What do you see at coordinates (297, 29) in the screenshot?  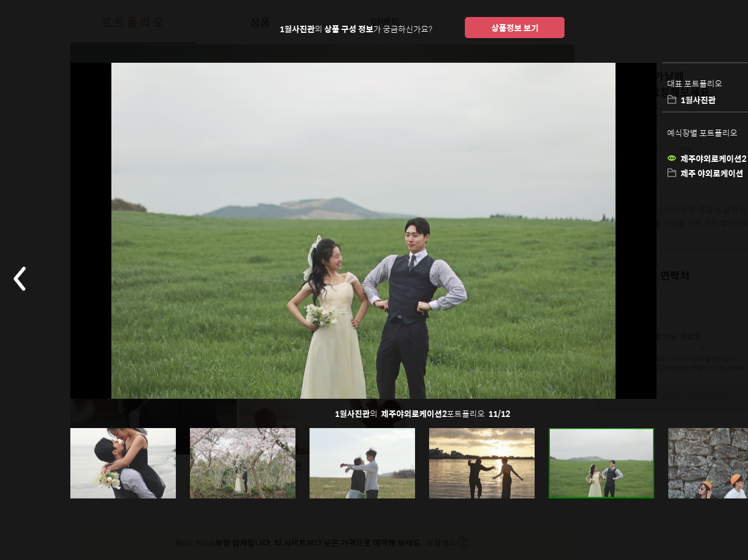 I see `strong: 1월사진관` at bounding box center [297, 29].